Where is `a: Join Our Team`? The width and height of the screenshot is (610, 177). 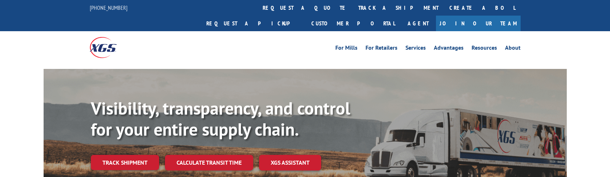
a: Join Our Team is located at coordinates (478, 23).